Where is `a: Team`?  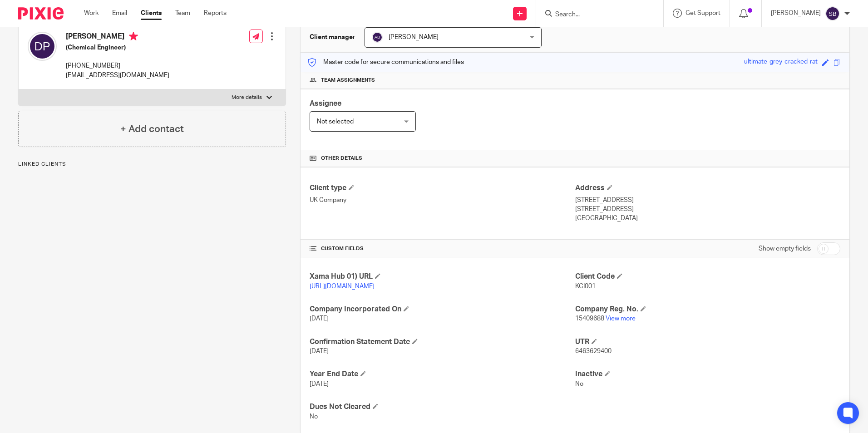 a: Team is located at coordinates (183, 13).